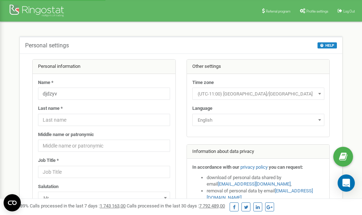 Image resolution: width=362 pixels, height=215 pixels. I want to click on span: Log Out, so click(349, 11).